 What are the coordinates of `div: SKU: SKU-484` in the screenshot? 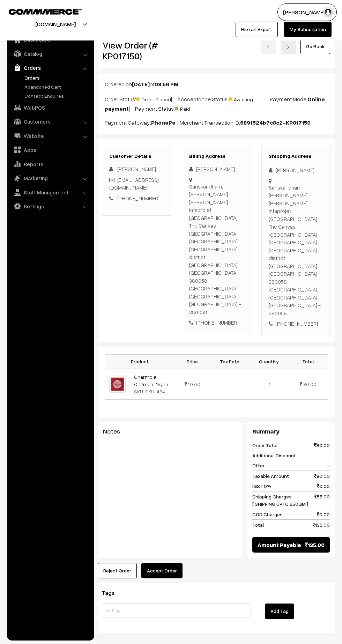 It's located at (152, 391).